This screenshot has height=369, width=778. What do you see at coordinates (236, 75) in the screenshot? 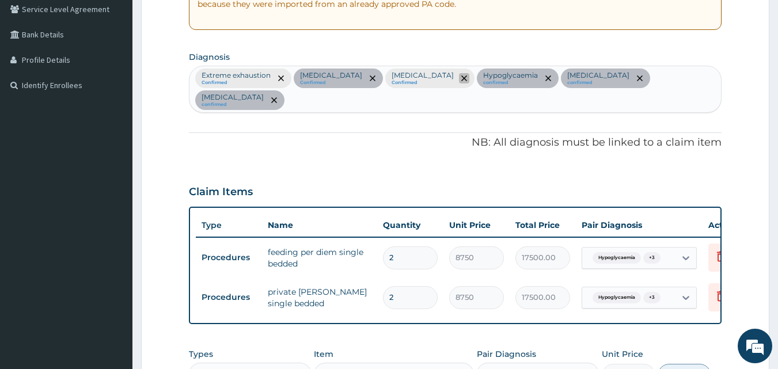
I see `p: Extreme exhaustion` at bounding box center [236, 75].